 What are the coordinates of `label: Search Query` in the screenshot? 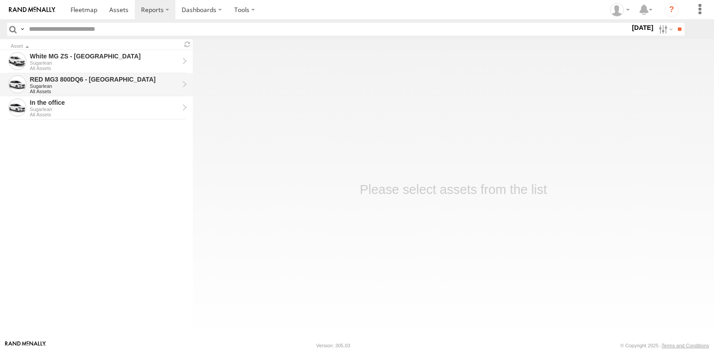 It's located at (22, 29).